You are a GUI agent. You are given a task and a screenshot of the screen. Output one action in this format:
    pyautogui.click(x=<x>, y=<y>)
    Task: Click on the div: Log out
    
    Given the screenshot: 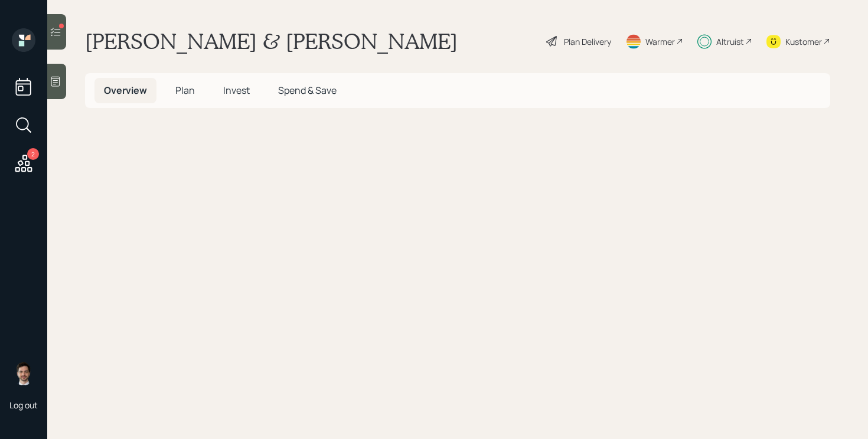 What is the action you would take?
    pyautogui.click(x=24, y=405)
    